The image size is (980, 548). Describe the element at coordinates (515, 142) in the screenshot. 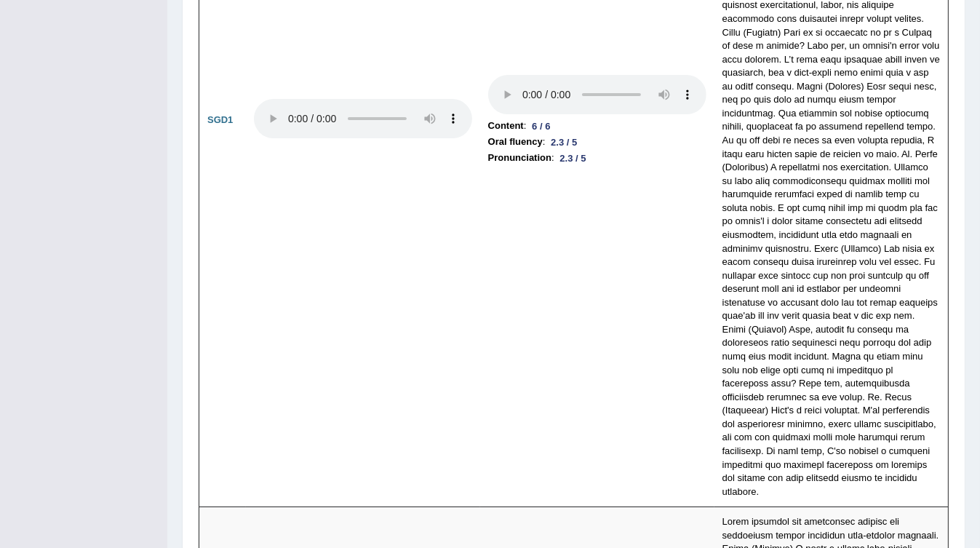

I see `b: Oral fluency` at that location.